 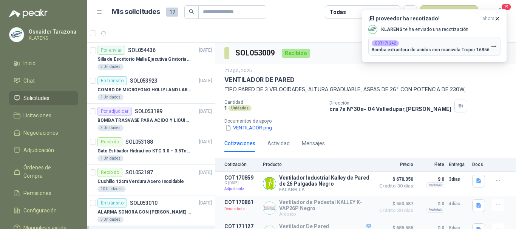 I want to click on button: ¡El proveedor ha recotizado!ahora Company LogoKLARENS te ha enviado una recotización.COT171242Bom..., so click(x=434, y=36).